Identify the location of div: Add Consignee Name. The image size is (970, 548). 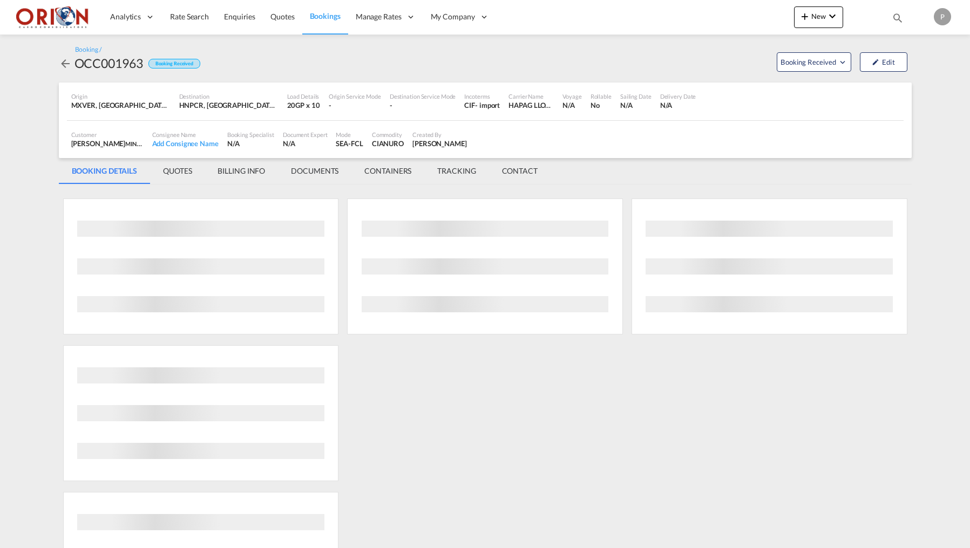
(185, 144).